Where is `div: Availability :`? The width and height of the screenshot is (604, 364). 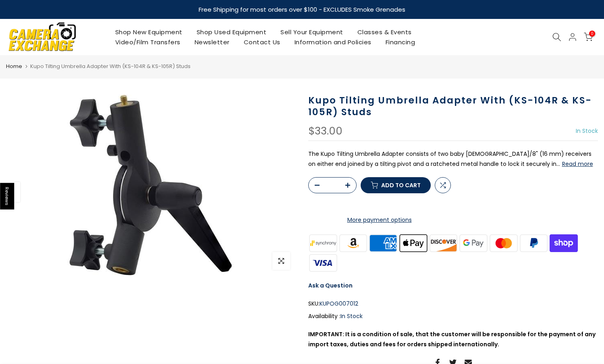
div: Availability : is located at coordinates (453, 316).